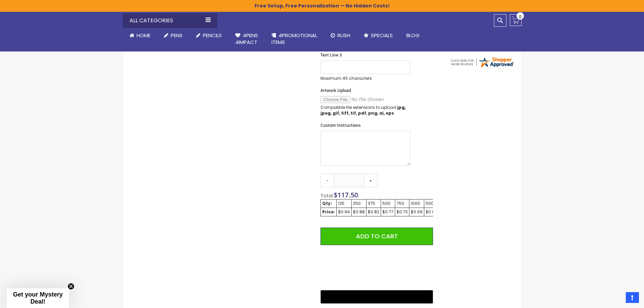  What do you see at coordinates (431, 212) in the screenshot?
I see `div: $0.65` at bounding box center [431, 212].